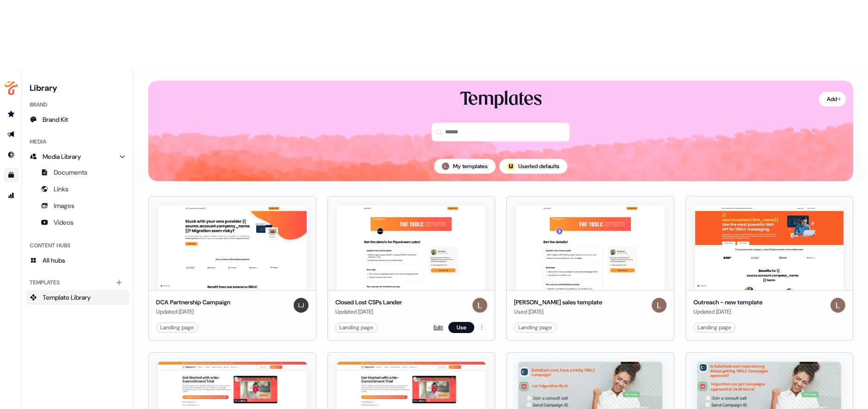 Image resolution: width=868 pixels, height=409 pixels. What do you see at coordinates (590, 248) in the screenshot?
I see `img: Paul sales template` at bounding box center [590, 248].